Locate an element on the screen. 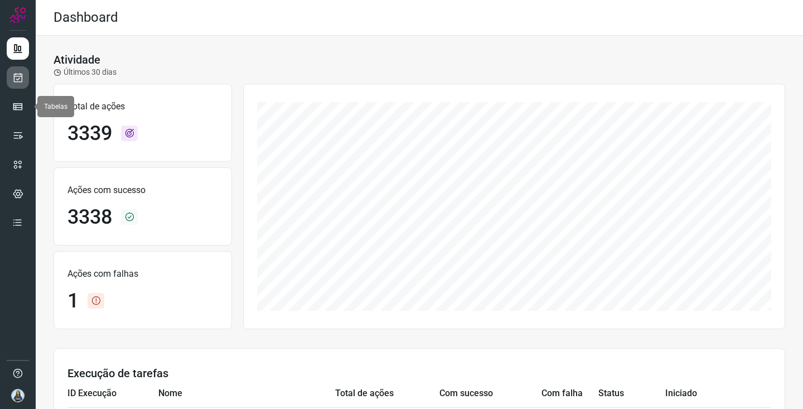 The height and width of the screenshot is (409, 803). img: Logo is located at coordinates (18, 15).